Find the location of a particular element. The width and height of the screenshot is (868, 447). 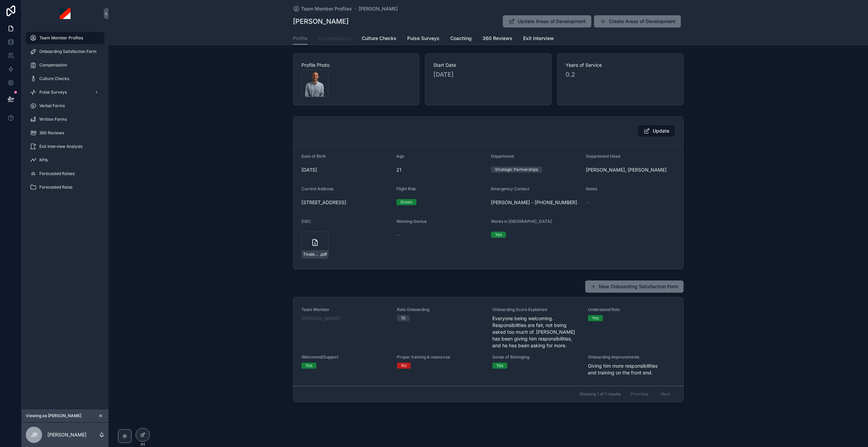

span: Onboarding Score Explained is located at coordinates (536, 310).